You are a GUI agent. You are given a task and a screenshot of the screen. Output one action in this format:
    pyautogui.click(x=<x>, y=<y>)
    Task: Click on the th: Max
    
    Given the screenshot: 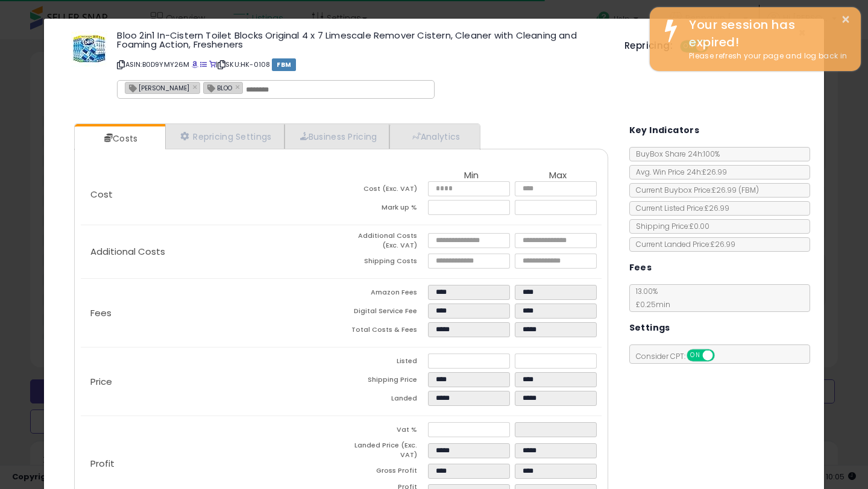 What is the action you would take?
    pyautogui.click(x=558, y=176)
    